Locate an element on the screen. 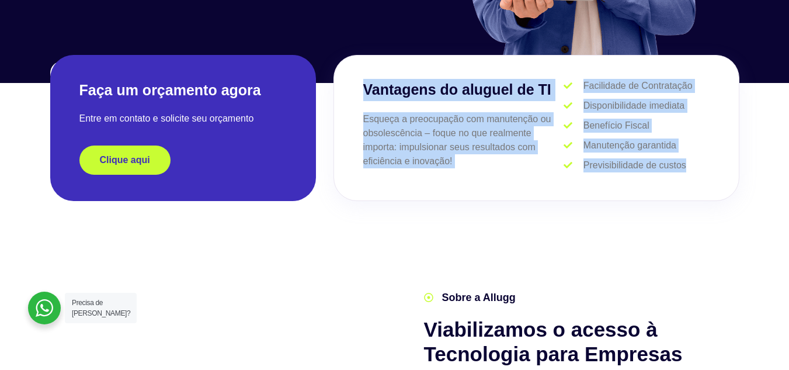 This screenshot has width=789, height=370. span: Facilidade de Contratação is located at coordinates (637, 86).